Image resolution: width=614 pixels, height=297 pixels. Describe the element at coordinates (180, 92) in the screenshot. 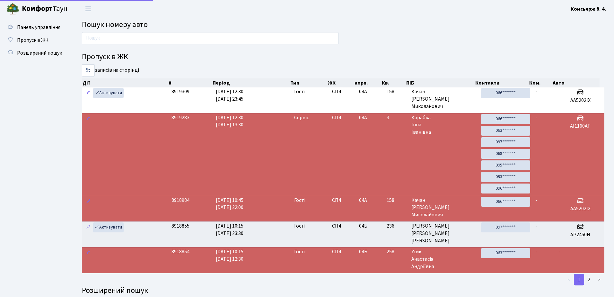

I see `span: 8919309` at that location.